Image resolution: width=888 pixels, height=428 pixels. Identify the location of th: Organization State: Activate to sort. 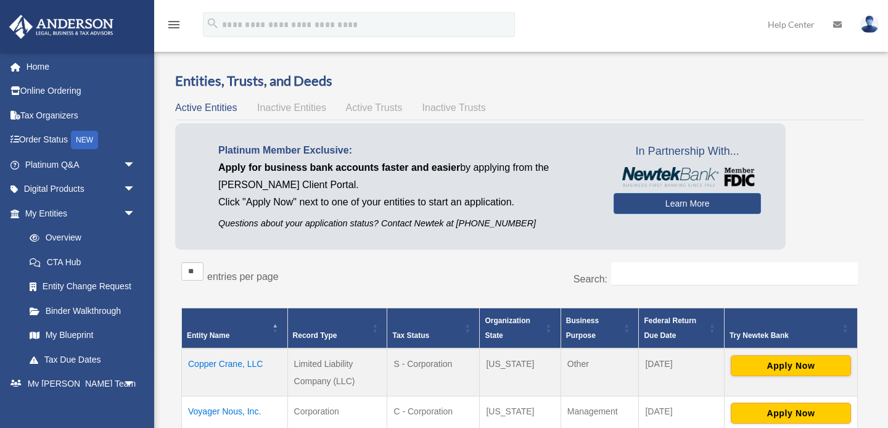
(520, 328).